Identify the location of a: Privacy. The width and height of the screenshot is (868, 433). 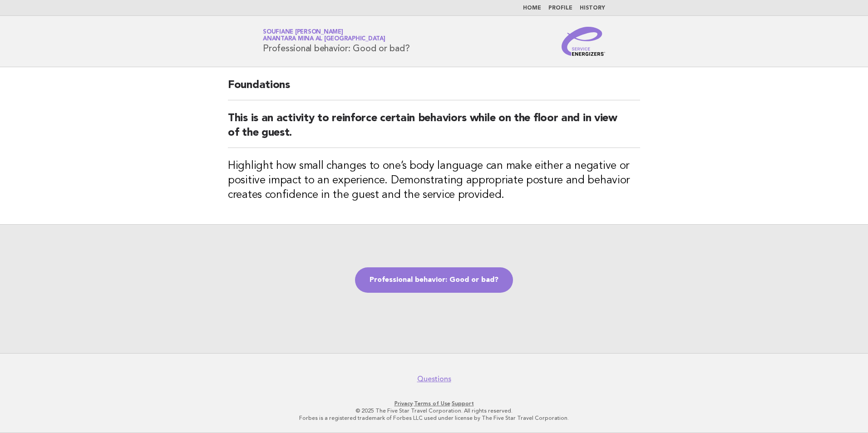
(404, 403).